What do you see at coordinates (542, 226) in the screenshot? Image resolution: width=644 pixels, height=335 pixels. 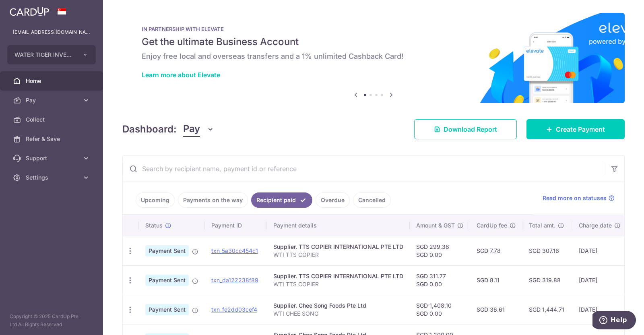 I see `span: Total amt.` at bounding box center [542, 226].